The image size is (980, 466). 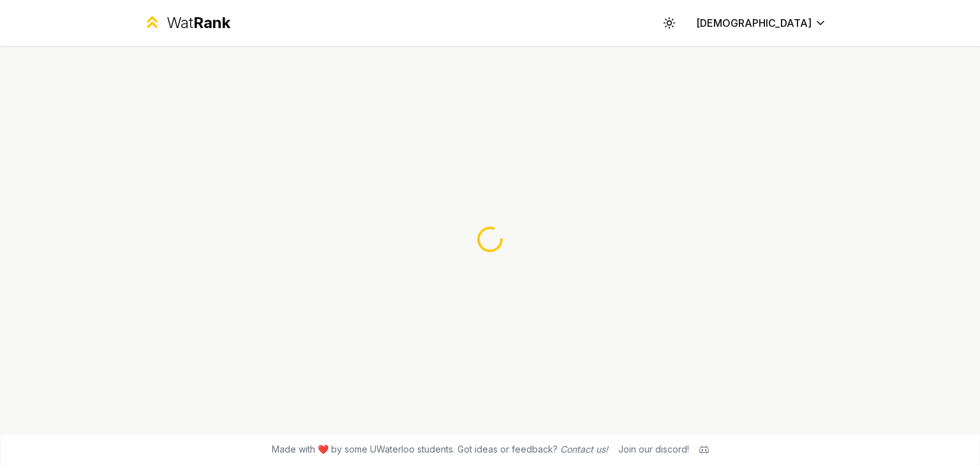 What do you see at coordinates (187, 23) in the screenshot?
I see `a: WatRank` at bounding box center [187, 23].